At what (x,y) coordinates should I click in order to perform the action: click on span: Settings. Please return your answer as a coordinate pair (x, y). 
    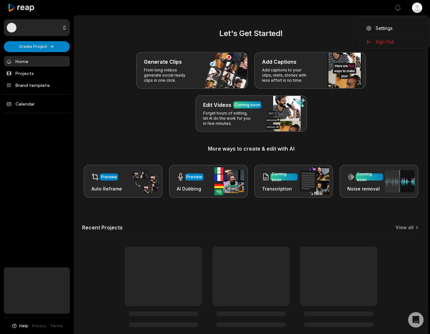
    Looking at the image, I should click on (384, 28).